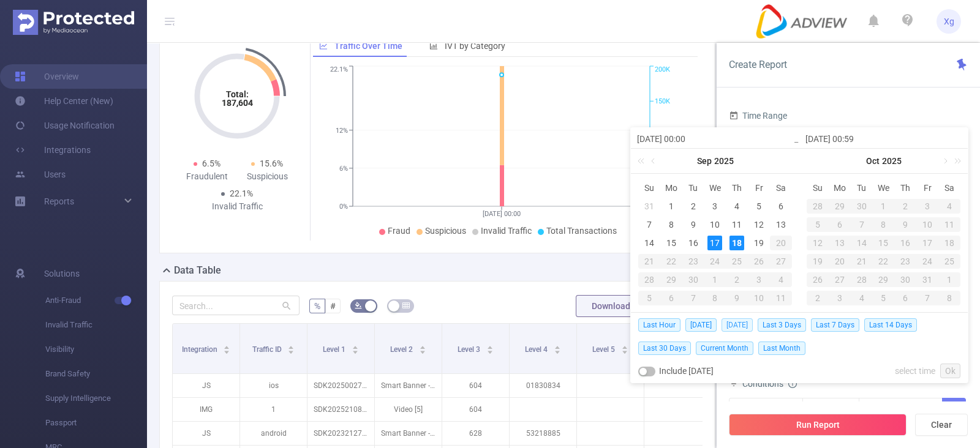 This screenshot has width=980, height=448. Describe the element at coordinates (715, 139) in the screenshot. I see `input: Start date` at that location.